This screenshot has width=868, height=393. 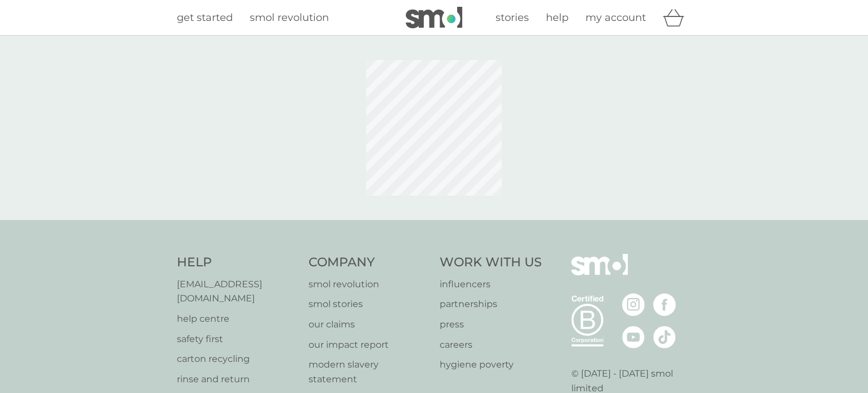 I want to click on a: our impact report, so click(x=368, y=345).